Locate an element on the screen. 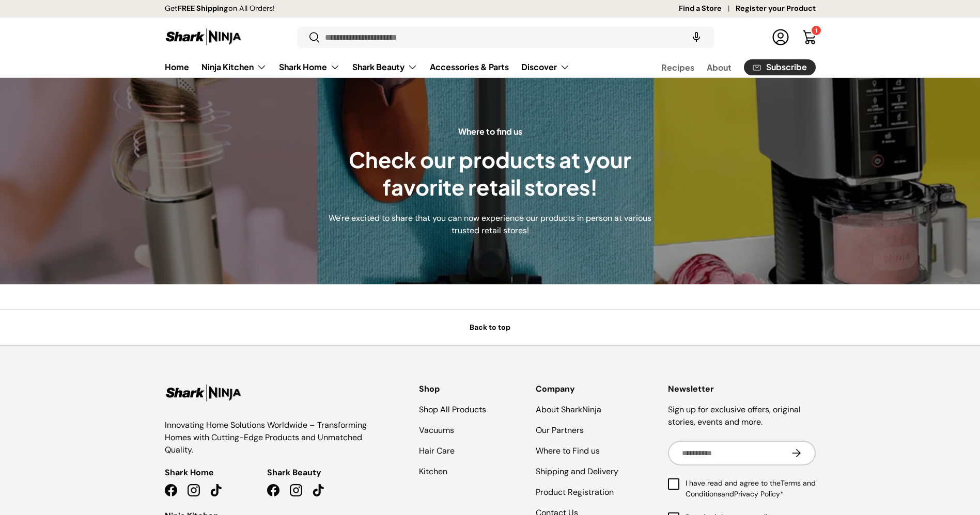 This screenshot has width=980, height=515. span: Shark Beauty is located at coordinates (294, 473).